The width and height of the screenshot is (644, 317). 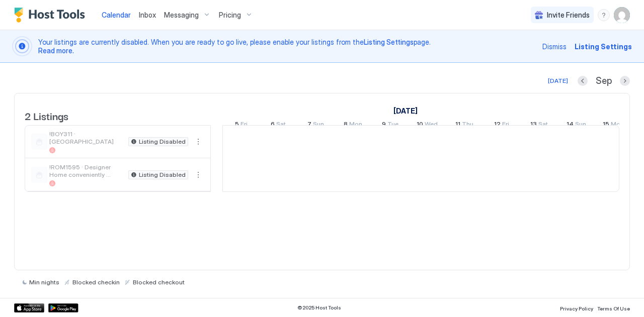 What do you see at coordinates (147, 15) in the screenshot?
I see `span: Inbox` at bounding box center [147, 15].